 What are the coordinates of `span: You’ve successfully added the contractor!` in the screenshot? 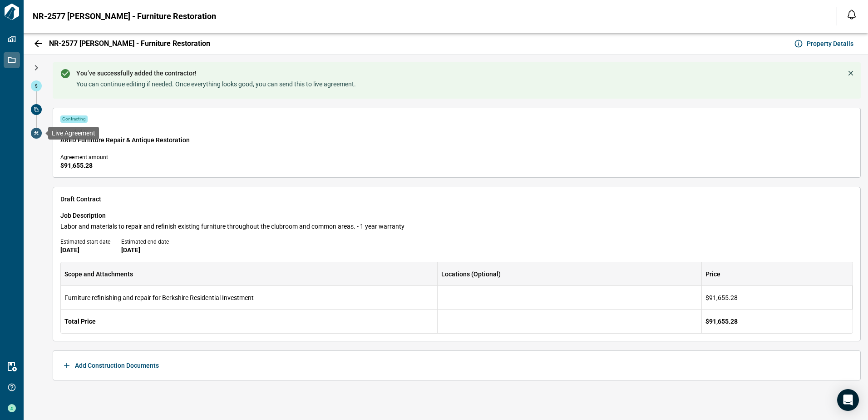 It's located at (216, 73).